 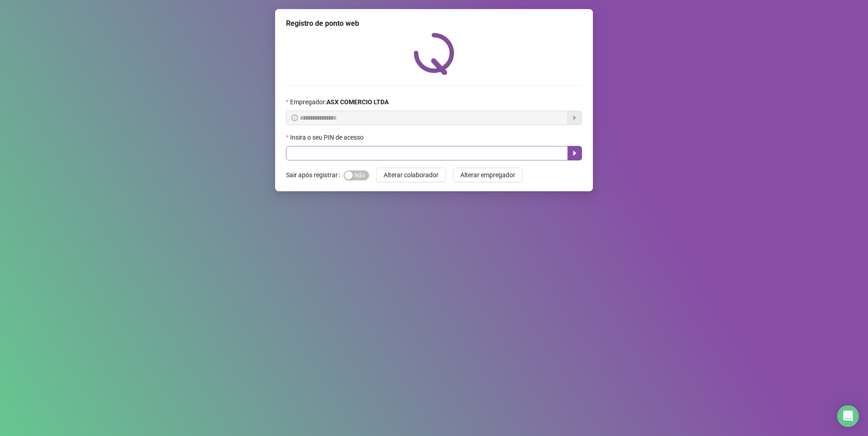 What do you see at coordinates (328, 138) in the screenshot?
I see `label: Insira o seu PIN de acesso` at bounding box center [328, 138].